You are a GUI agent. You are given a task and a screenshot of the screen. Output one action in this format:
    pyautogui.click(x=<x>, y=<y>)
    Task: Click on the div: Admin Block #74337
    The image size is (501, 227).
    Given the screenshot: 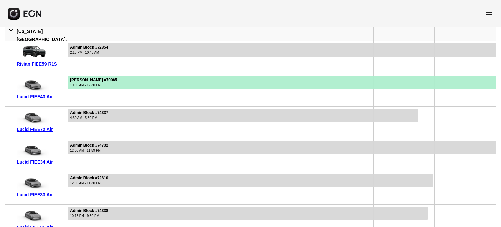 What is the action you would take?
    pyautogui.click(x=89, y=113)
    